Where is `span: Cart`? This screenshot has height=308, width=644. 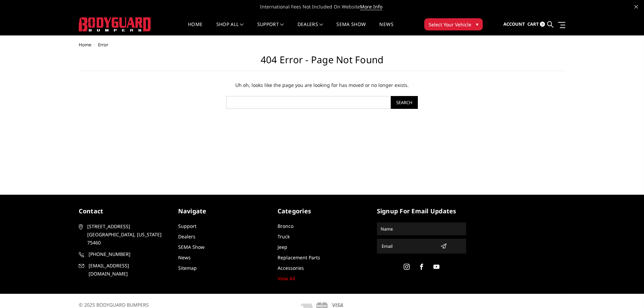 span: Cart is located at coordinates (533, 24).